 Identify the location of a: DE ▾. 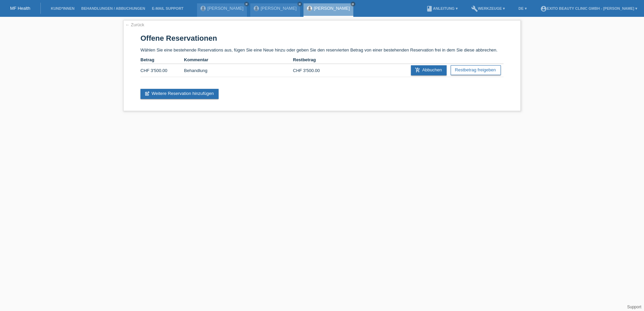
(523, 8).